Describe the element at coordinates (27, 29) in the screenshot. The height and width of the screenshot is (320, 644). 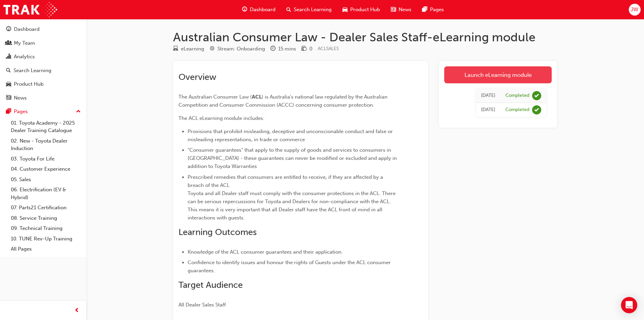
I see `div: Dashboard` at that location.